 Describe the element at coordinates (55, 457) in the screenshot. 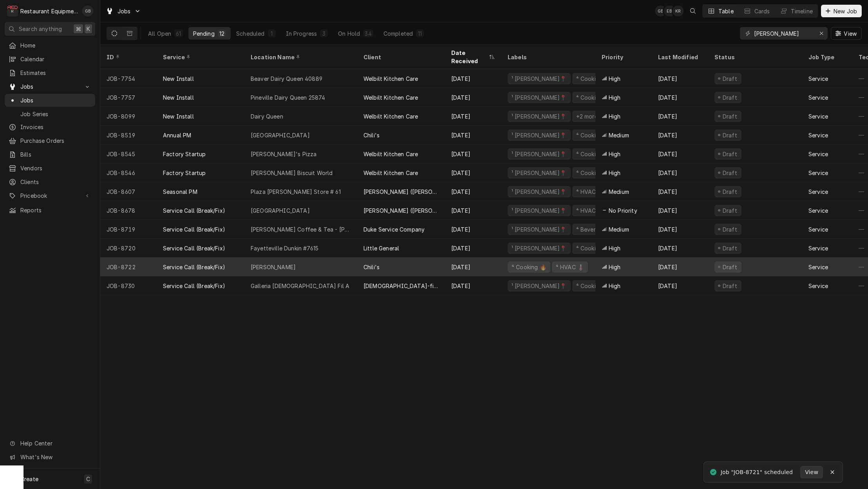

I see `span: What's New` at that location.